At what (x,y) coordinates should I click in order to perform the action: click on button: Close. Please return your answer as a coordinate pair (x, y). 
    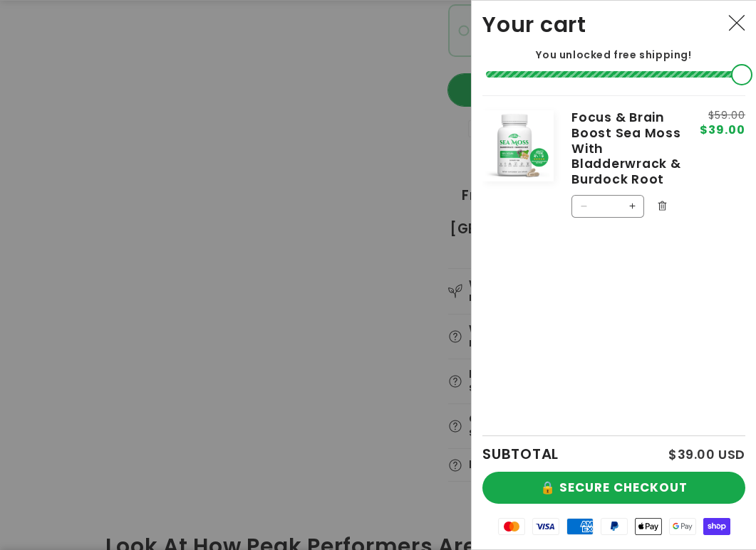
    Looking at the image, I should click on (736, 24).